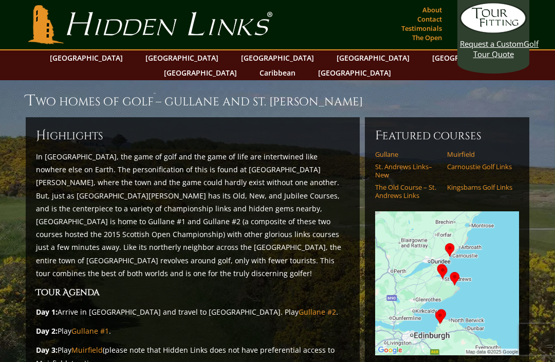 The height and width of the screenshot is (362, 555). I want to click on strong: Day 2:, so click(47, 330).